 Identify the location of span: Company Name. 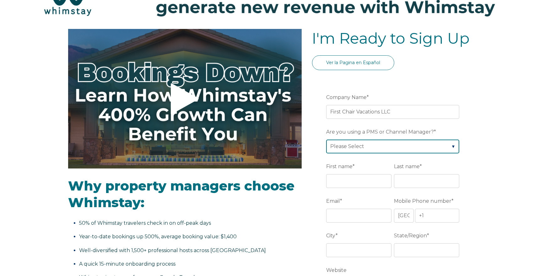
(347, 97).